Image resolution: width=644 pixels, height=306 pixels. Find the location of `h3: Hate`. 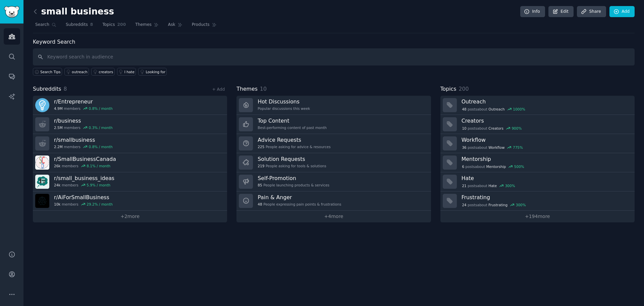

h3: Hate is located at coordinates (546, 178).